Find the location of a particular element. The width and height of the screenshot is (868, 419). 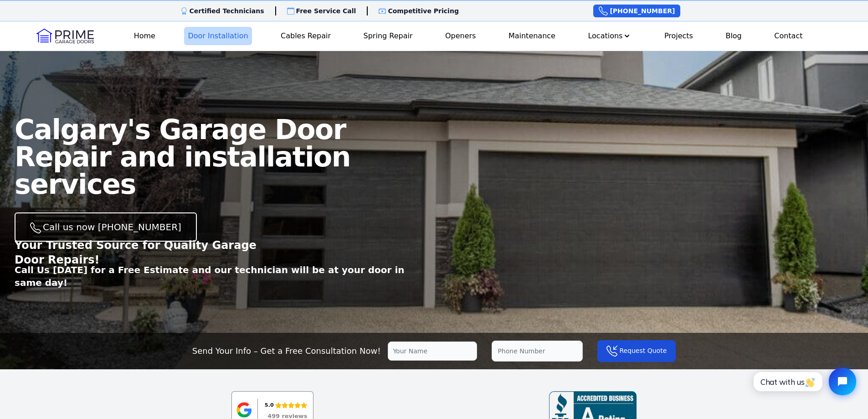

a: Openers is located at coordinates (461, 36).